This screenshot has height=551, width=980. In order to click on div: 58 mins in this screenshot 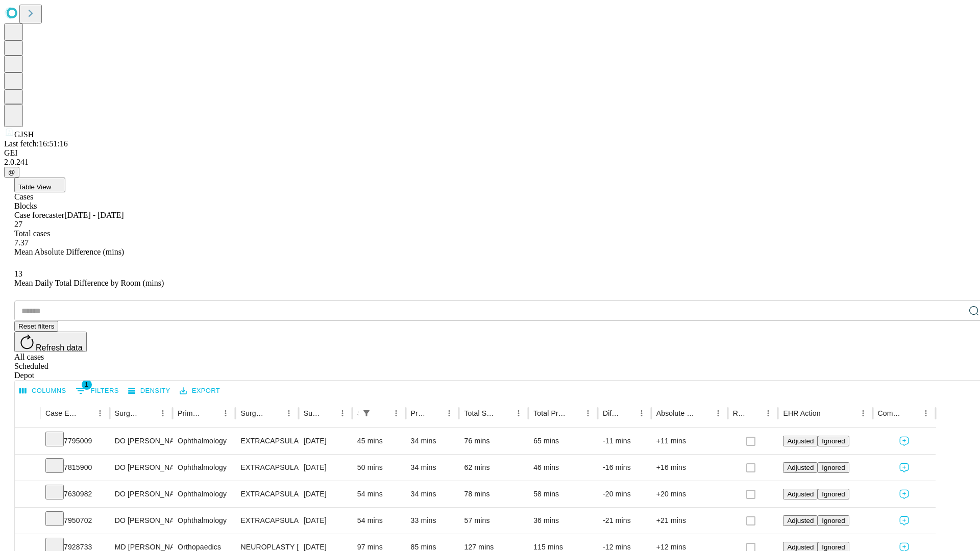, I will do `click(563, 494)`.